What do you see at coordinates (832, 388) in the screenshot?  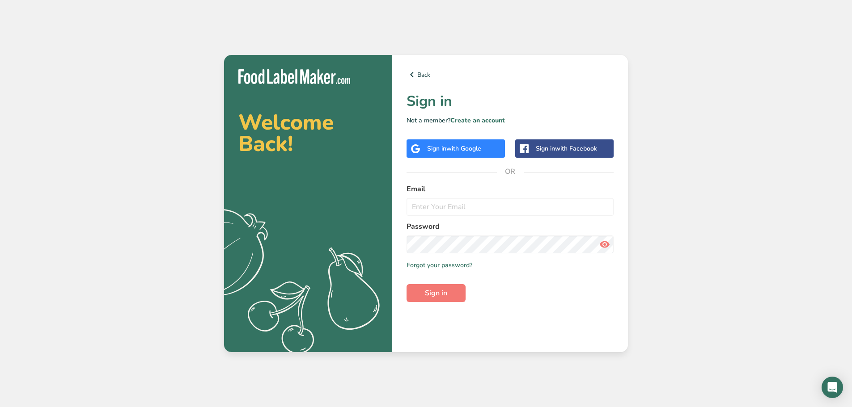 I see `div: Open Intercom Messenger` at bounding box center [832, 388].